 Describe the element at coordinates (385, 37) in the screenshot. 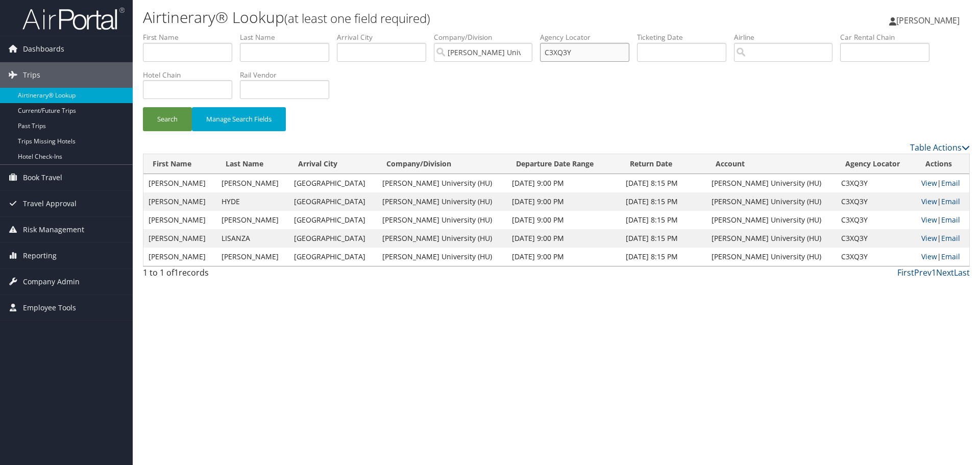

I see `label: Arrival City` at that location.